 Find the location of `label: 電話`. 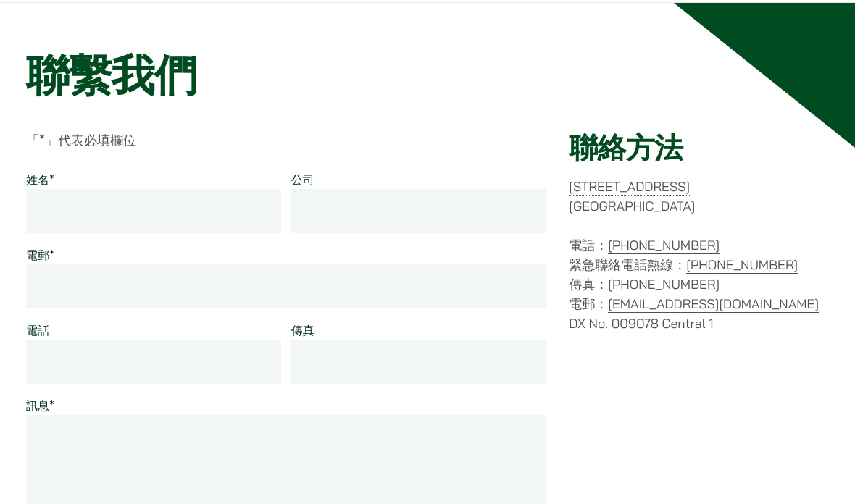

label: 電話 is located at coordinates (37, 331).